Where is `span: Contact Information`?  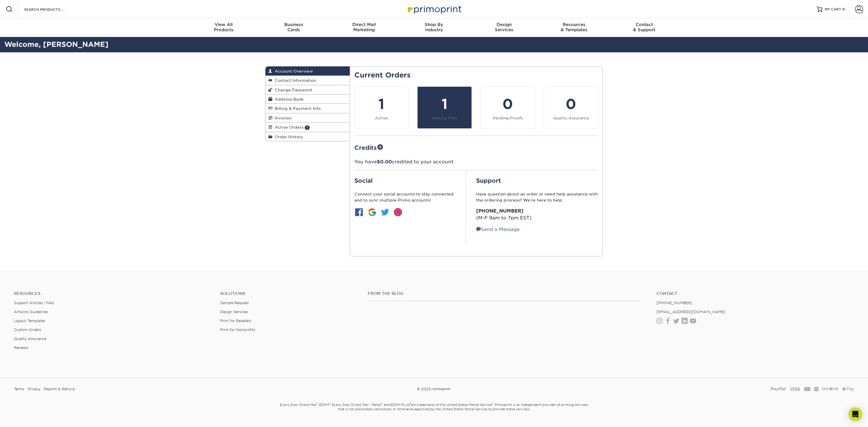 span: Contact Information is located at coordinates (294, 80).